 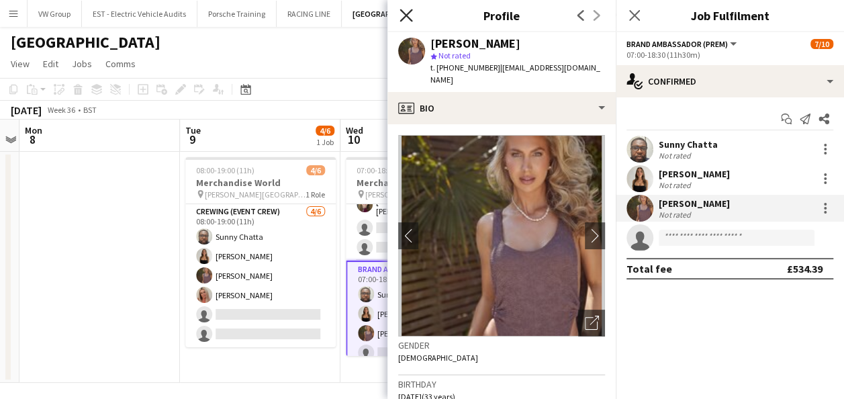 I want to click on button: Brand Ambassador (Prem), so click(x=682, y=44).